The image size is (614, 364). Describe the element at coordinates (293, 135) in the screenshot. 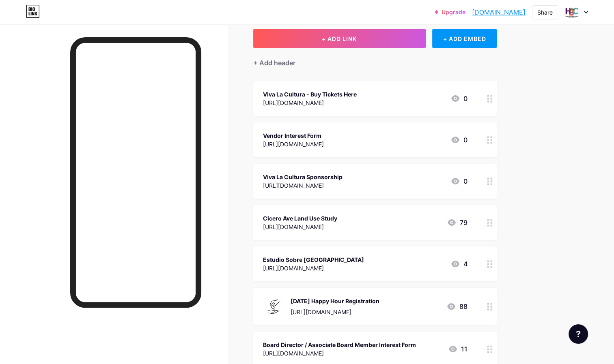

I see `div: Vendor Interest Form` at that location.